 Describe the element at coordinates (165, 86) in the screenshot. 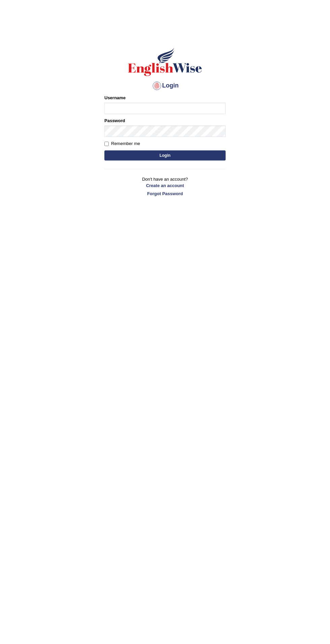

I see `h4: Login` at that location.